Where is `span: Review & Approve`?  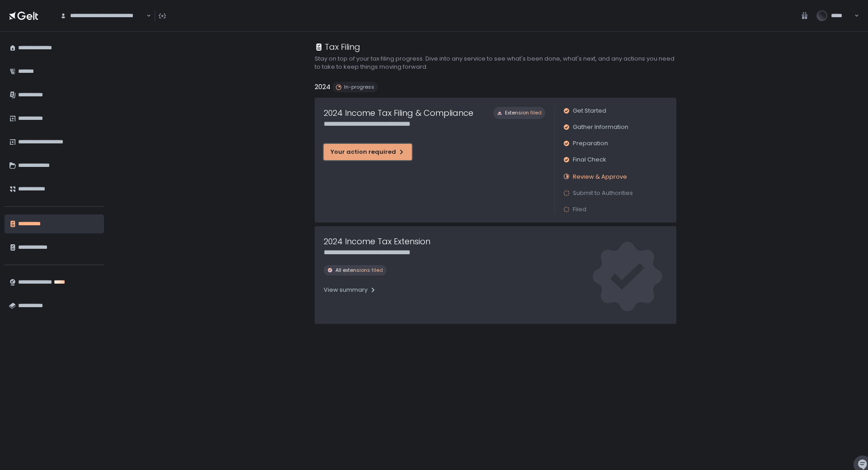 span: Review & Approve is located at coordinates (600, 176).